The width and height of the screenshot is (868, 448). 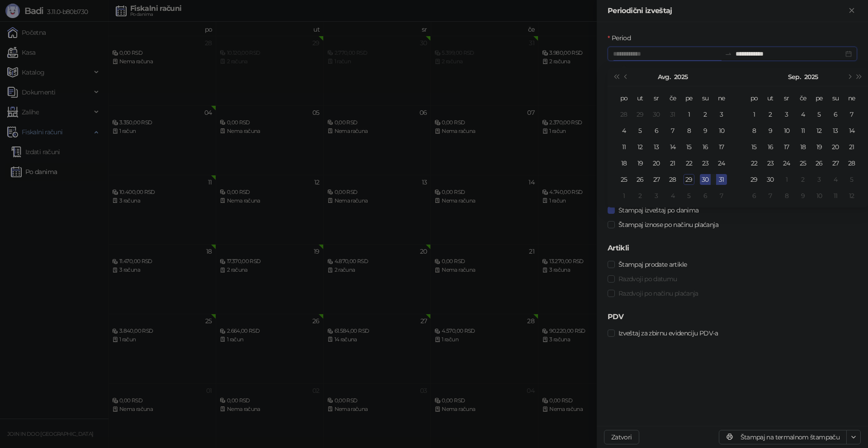 I want to click on td: 2025-10-10, so click(x=819, y=196).